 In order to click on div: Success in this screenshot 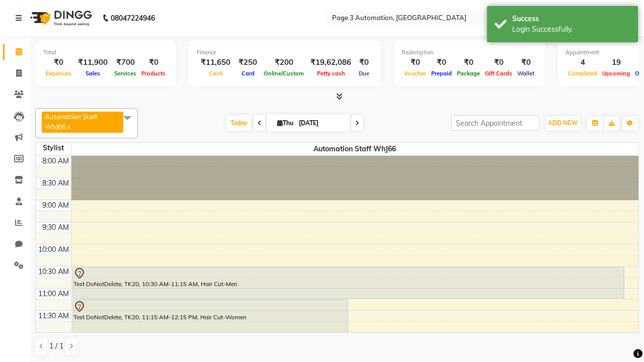, I will do `click(570, 19)`.